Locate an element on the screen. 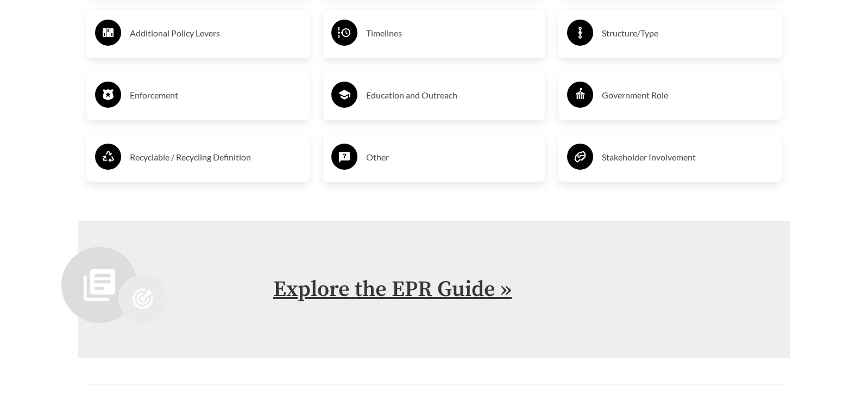 This screenshot has width=868, height=402. a: Explore the EPR Guide » is located at coordinates (392, 289).